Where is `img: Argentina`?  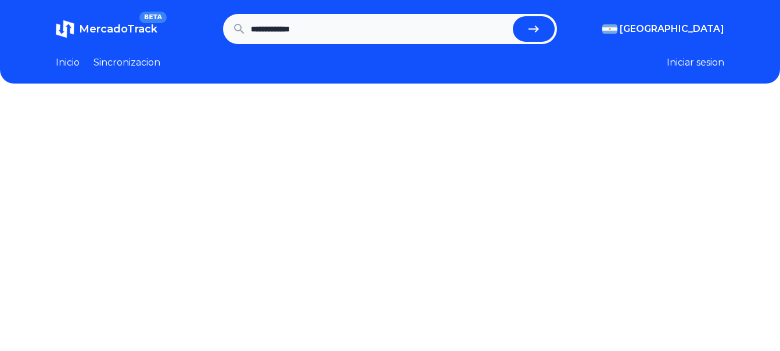
img: Argentina is located at coordinates (610, 29).